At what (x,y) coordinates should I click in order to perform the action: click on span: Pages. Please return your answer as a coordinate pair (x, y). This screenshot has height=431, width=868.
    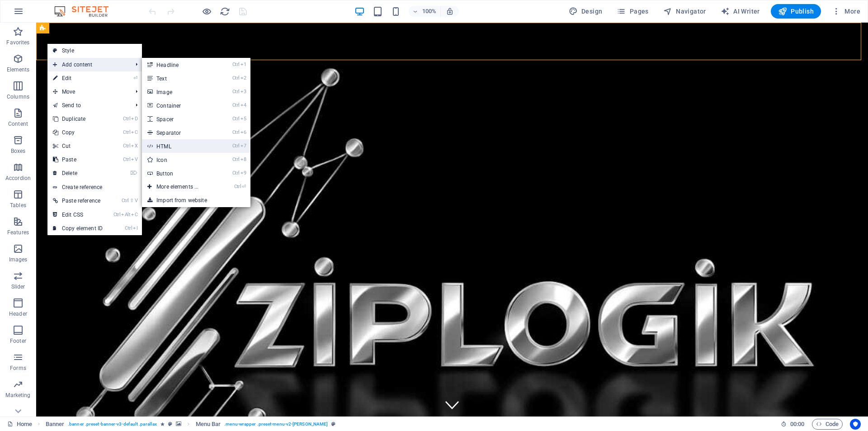
    Looking at the image, I should click on (633, 11).